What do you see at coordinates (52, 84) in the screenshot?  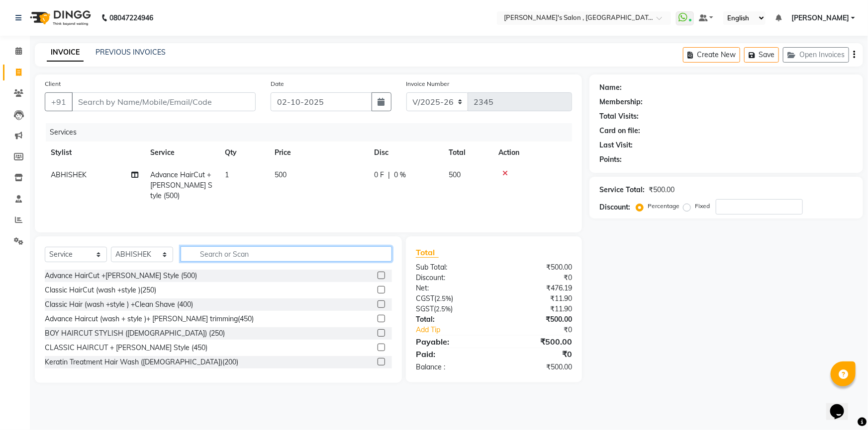 I see `label: Client` at bounding box center [52, 84].